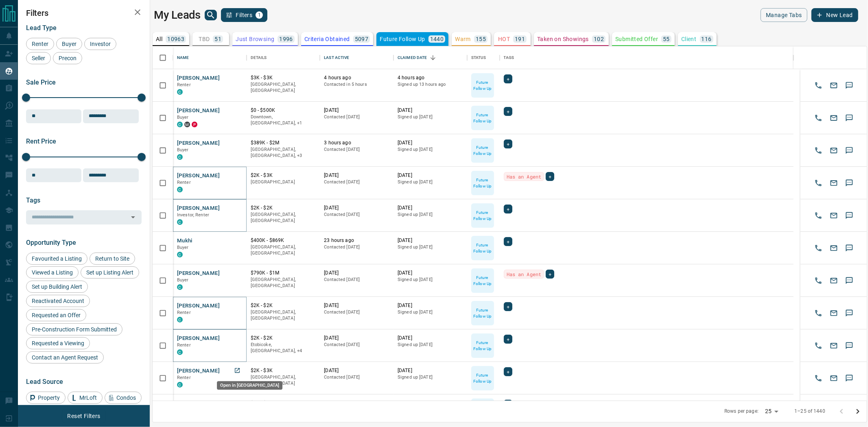  Describe the element at coordinates (356, 84) in the screenshot. I see `p: Contacted in 5 hours` at that location.